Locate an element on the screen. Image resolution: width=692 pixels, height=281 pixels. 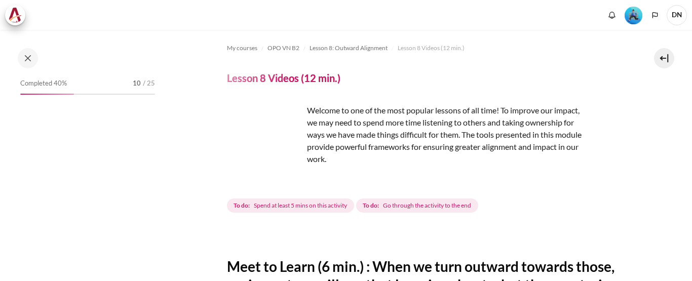
img: Architeck is located at coordinates (15, 15).